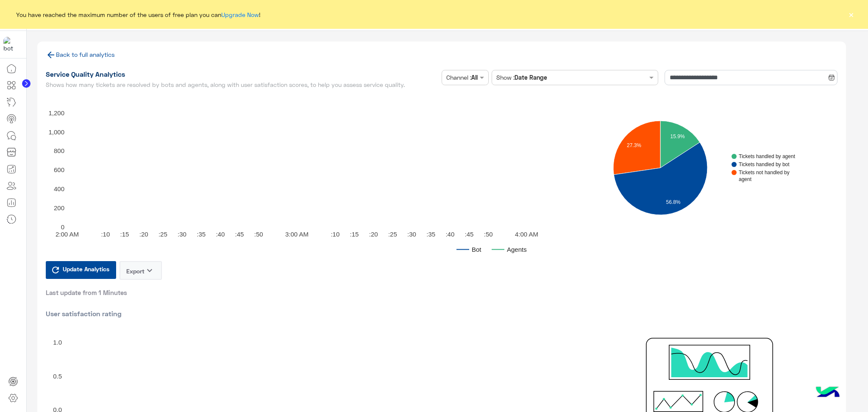 The width and height of the screenshot is (868, 412). I want to click on text: 4:00 AM, so click(526, 234).